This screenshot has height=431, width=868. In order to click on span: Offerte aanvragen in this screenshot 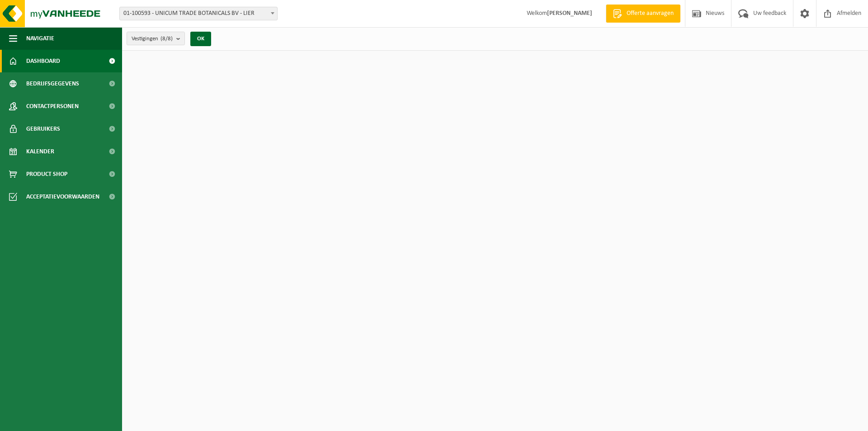, I will do `click(651, 13)`.